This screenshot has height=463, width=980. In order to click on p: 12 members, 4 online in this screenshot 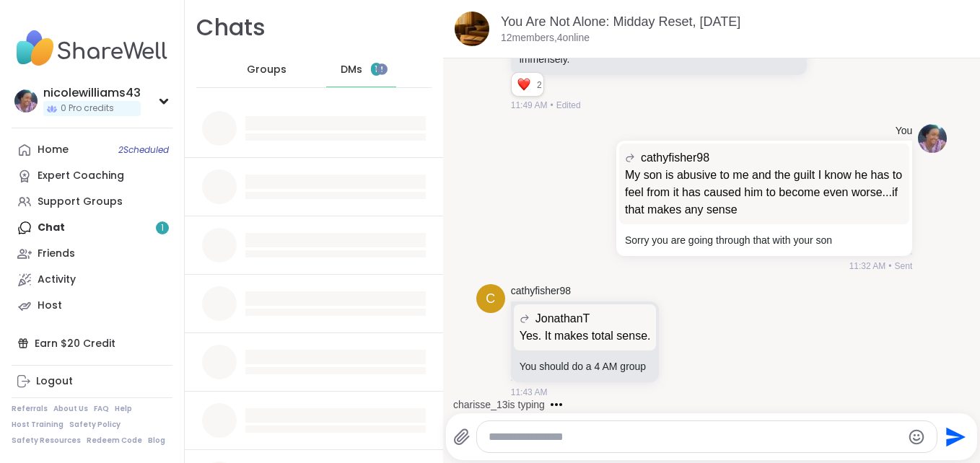, I will do `click(545, 38)`.